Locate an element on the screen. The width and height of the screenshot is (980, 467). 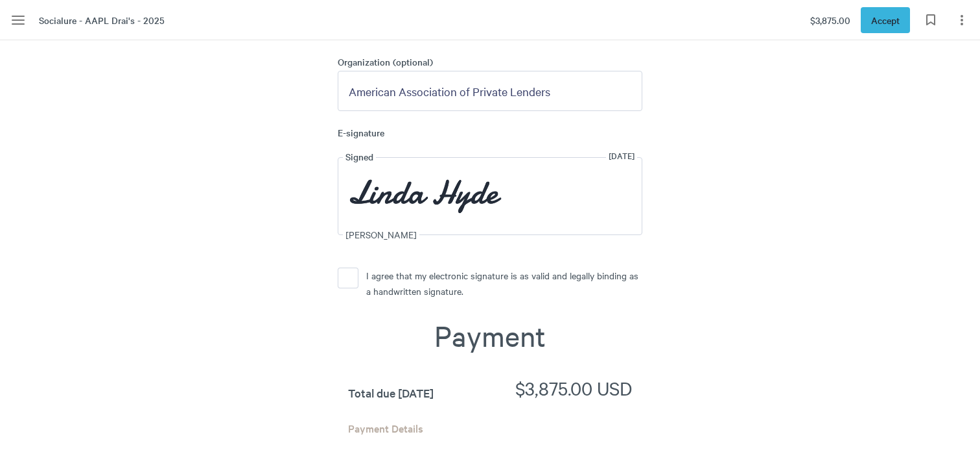
span: Payment Details is located at coordinates (490, 423).